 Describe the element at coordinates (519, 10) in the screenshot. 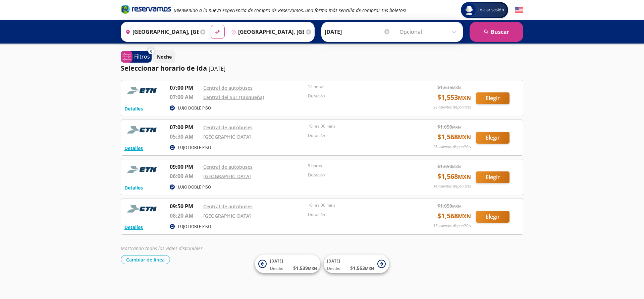

I see `button: English` at that location.